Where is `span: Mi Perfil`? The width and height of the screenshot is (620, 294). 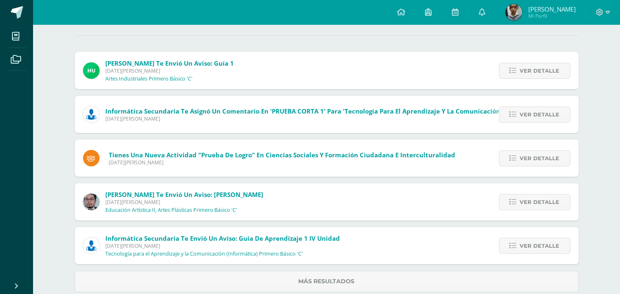 span: Mi Perfil is located at coordinates (552, 16).